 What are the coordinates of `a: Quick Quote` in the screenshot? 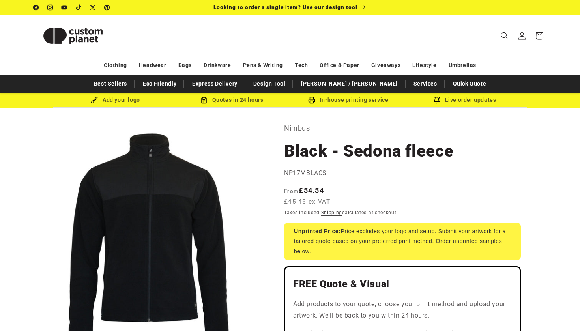 It's located at (469, 84).